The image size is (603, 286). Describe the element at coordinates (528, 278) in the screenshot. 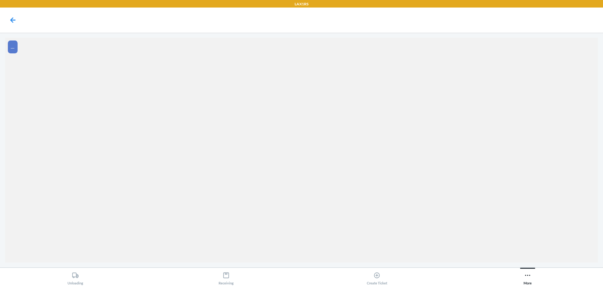

I see `div: More` at that location.